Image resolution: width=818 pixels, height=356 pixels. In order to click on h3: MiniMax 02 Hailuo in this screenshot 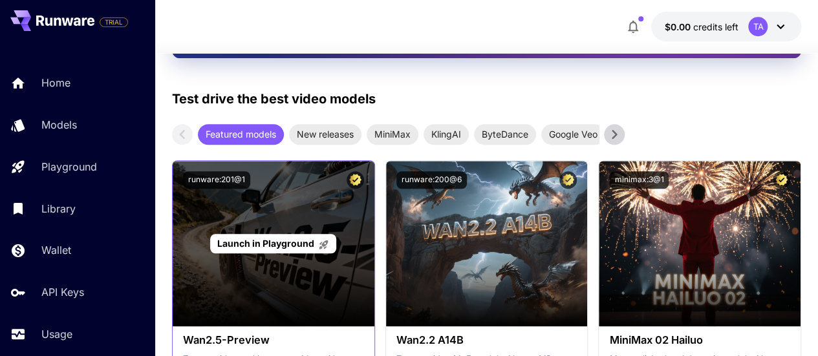, I will do `click(699, 340)`.